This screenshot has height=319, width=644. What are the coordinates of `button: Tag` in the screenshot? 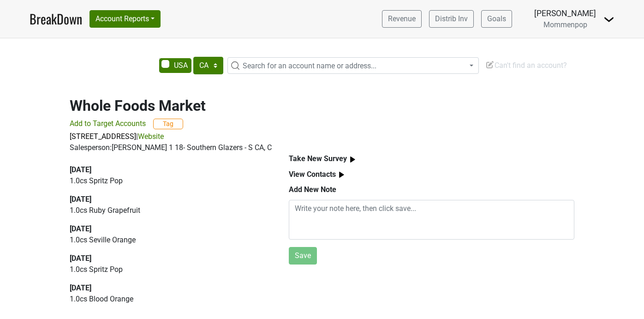 It's located at (168, 124).